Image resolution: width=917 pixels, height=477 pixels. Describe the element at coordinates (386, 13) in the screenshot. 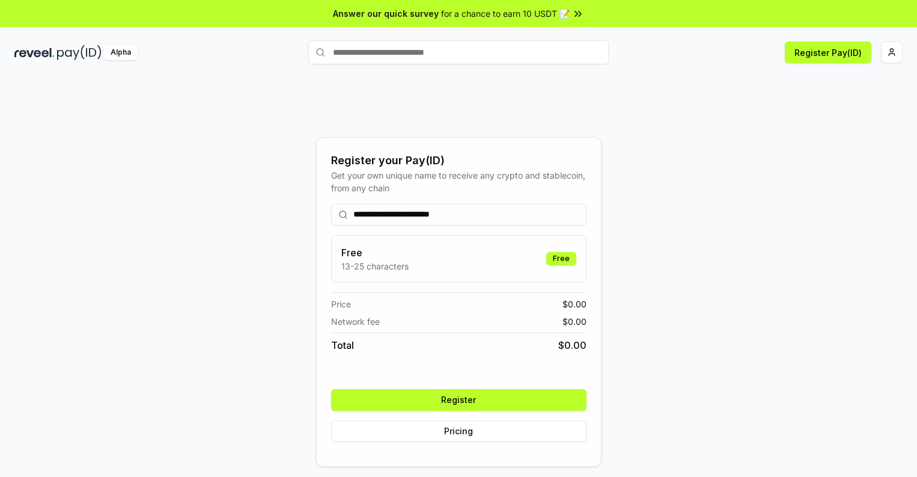

I see `span: Answer our quick survey` at that location.